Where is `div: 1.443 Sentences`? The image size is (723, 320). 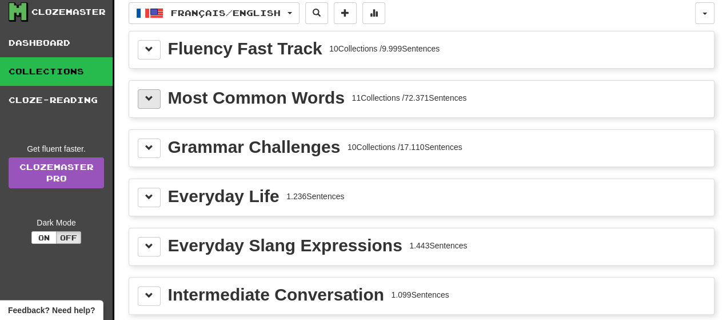 div: 1.443 Sentences is located at coordinates (438, 245).